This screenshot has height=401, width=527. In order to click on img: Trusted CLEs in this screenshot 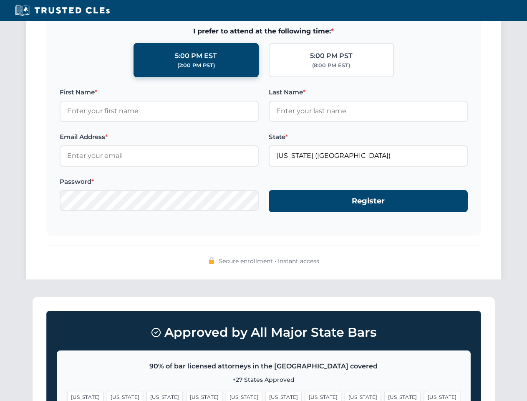, I will do `click(62, 10)`.